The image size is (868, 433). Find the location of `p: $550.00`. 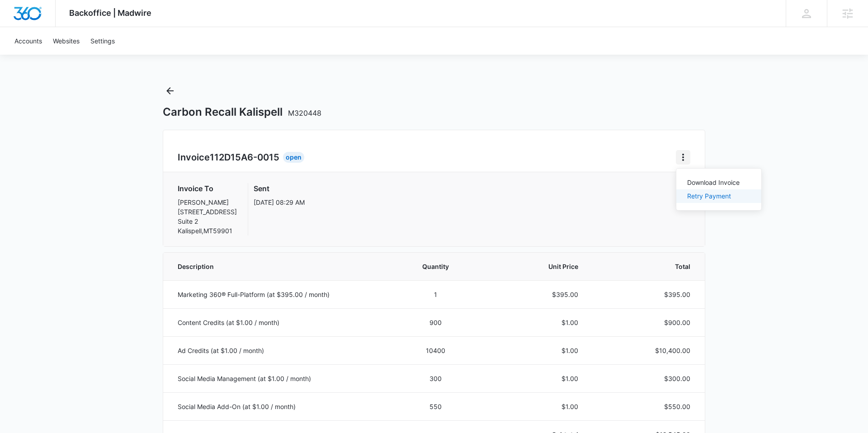

p: $550.00 is located at coordinates (645, 406).